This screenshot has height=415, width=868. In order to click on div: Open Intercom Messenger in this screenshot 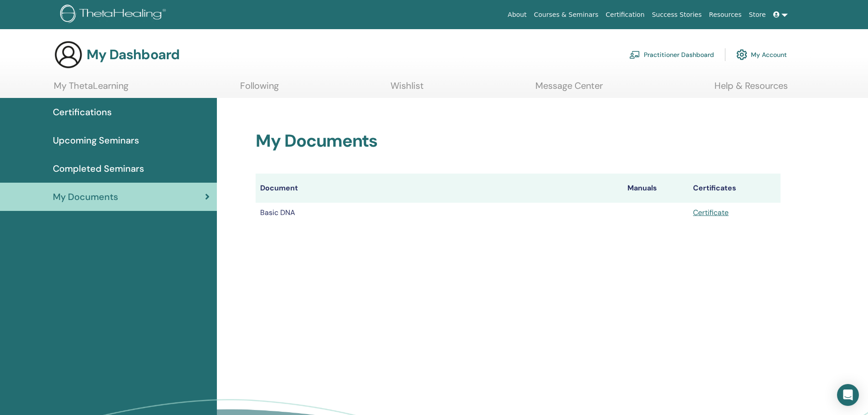, I will do `click(848, 395)`.